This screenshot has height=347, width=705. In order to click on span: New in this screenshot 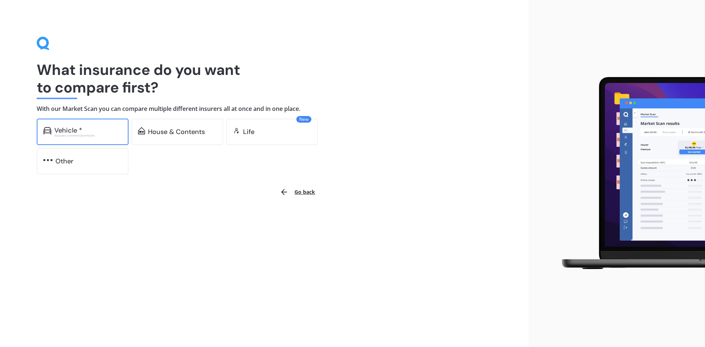, I will do `click(304, 119)`.